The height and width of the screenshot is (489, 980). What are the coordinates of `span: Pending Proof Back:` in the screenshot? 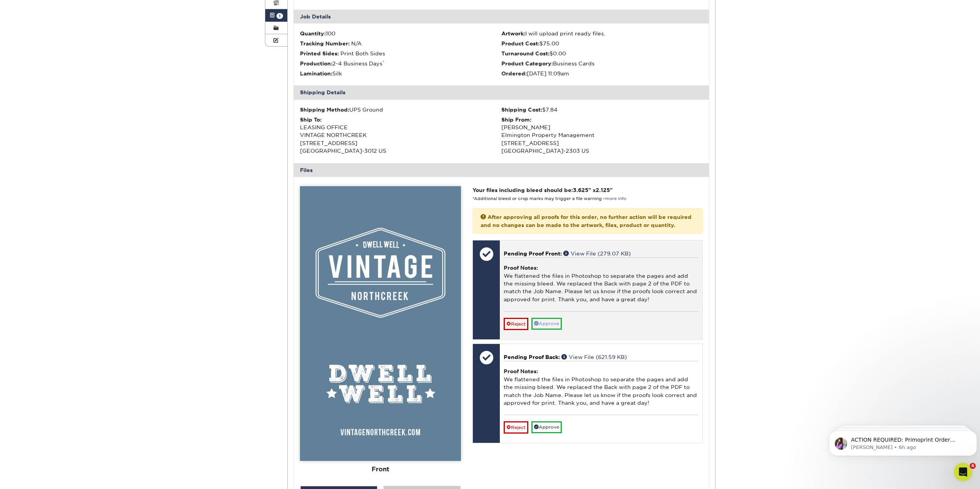 It's located at (532, 357).